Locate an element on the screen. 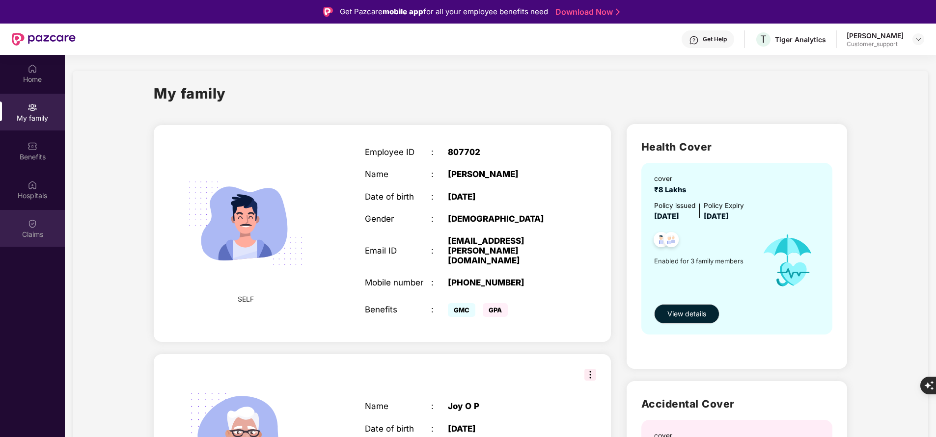 The width and height of the screenshot is (936, 437). div: Policy Expiry is located at coordinates (724, 206).